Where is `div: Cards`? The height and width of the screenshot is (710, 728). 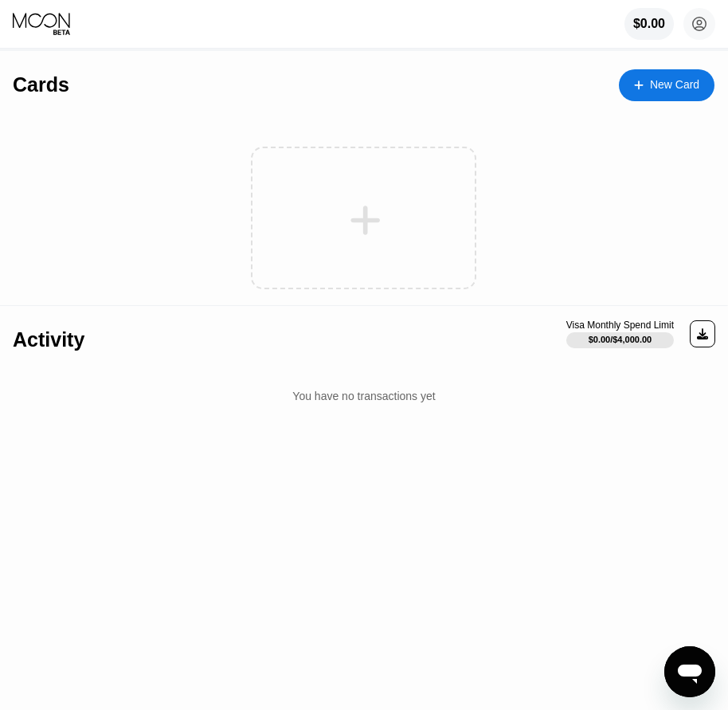 div: Cards is located at coordinates (41, 84).